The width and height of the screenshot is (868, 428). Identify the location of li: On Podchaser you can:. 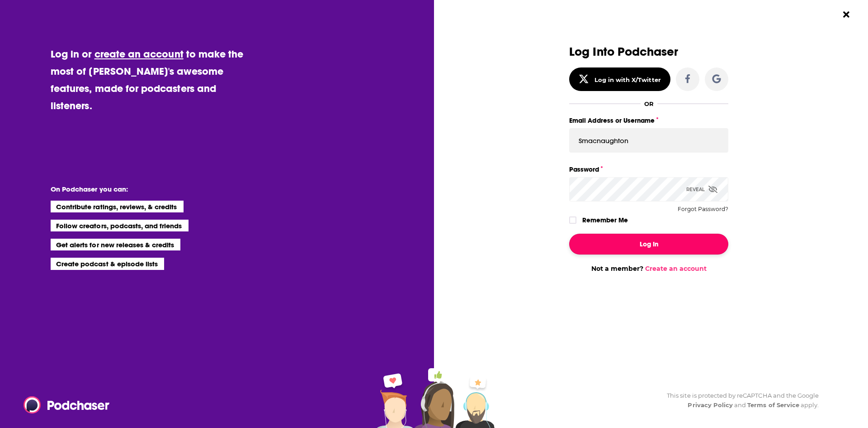
(141, 189).